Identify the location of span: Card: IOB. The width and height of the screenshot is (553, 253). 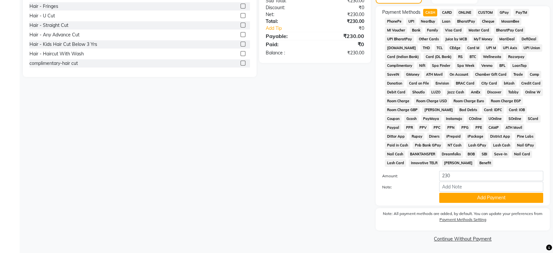
(517, 110).